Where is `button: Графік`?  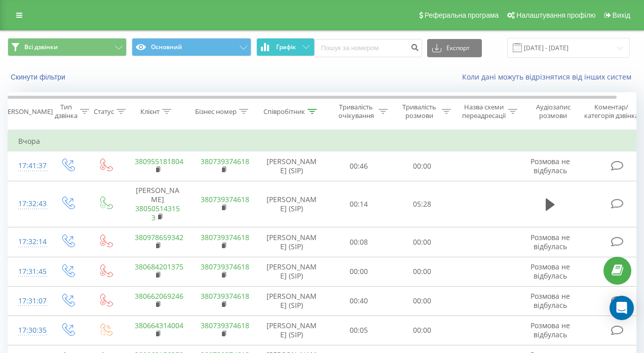 button: Графік is located at coordinates (285, 47).